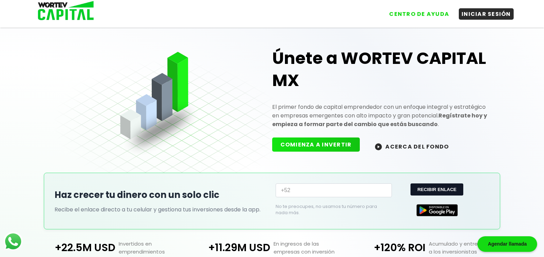 The image size is (544, 257). I want to click on h2: Haz crecer tu dinero con un solo clic, so click(161, 195).